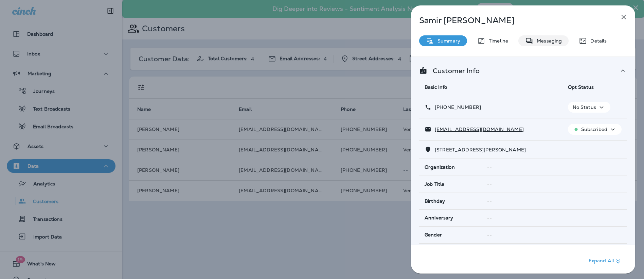 Image resolution: width=644 pixels, height=279 pixels. Describe the element at coordinates (434, 184) in the screenshot. I see `span: Job Title` at that location.